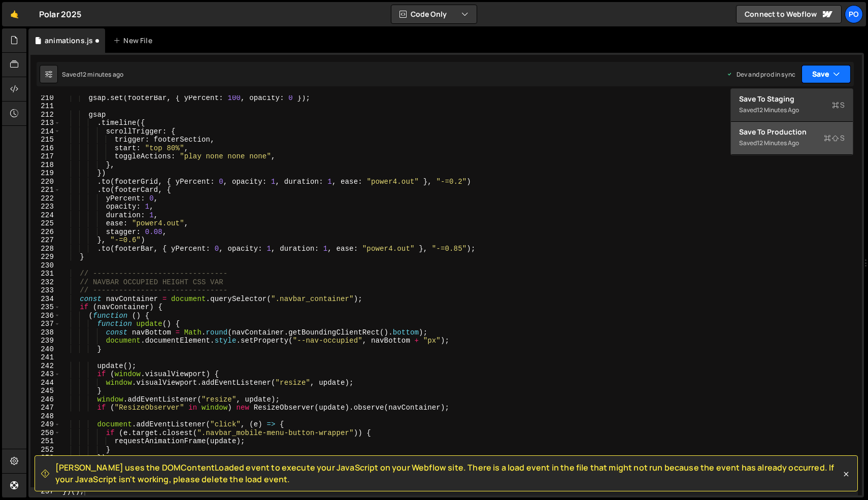 The height and width of the screenshot is (500, 868). Describe the element at coordinates (45, 182) in the screenshot. I see `div: 220` at that location.